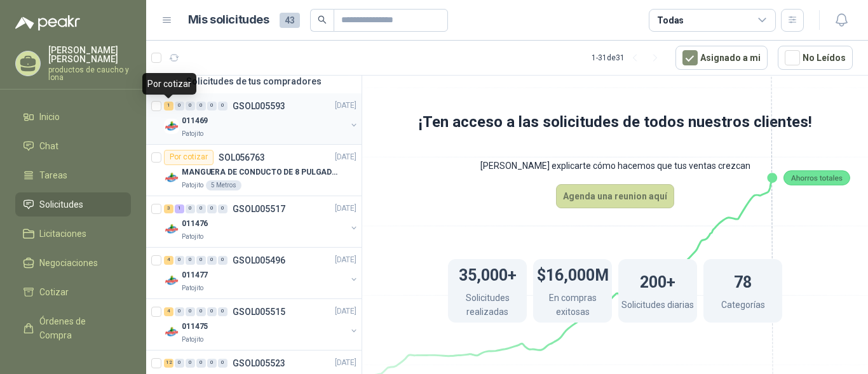 The width and height of the screenshot is (868, 374). What do you see at coordinates (573, 306) in the screenshot?
I see `p: En compras exitosas` at bounding box center [573, 306].